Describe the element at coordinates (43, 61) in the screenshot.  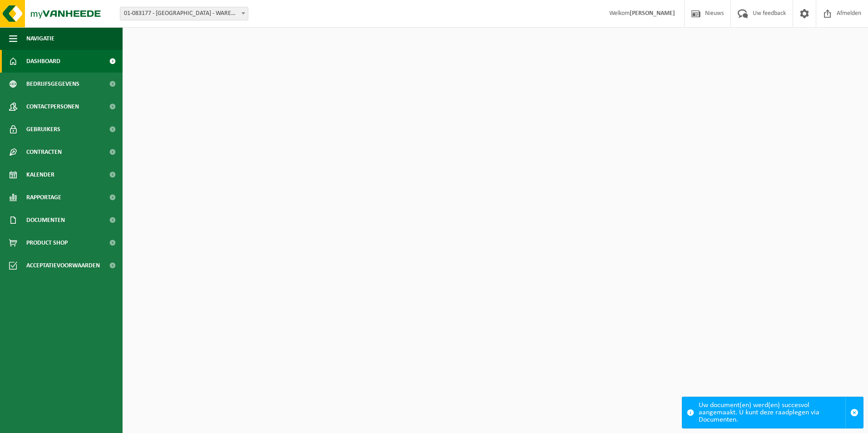
I see `span: Dashboard` at that location.